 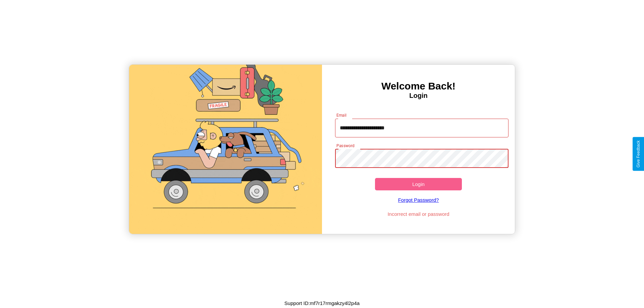 What do you see at coordinates (322, 303) in the screenshot?
I see `p: Support ID: mf7r17rmgakzy4l2p4a` at bounding box center [322, 303].